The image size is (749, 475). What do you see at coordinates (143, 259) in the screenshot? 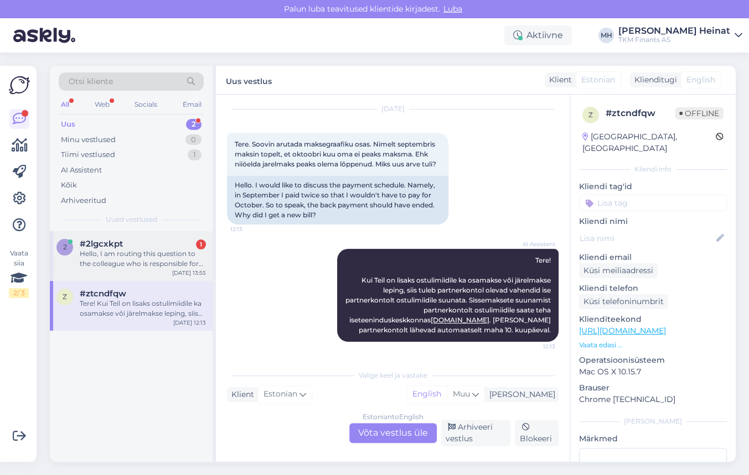
I see `div: Hello, I am routing this question to the colleague who is responsible for this topic. The reply m...` at bounding box center [143, 259].